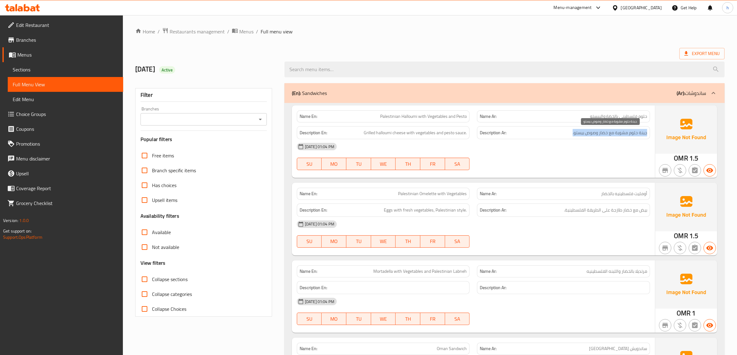 The image size is (737, 355). Describe the element at coordinates (309, 93) in the screenshot. I see `p: Sandwiches` at that location.